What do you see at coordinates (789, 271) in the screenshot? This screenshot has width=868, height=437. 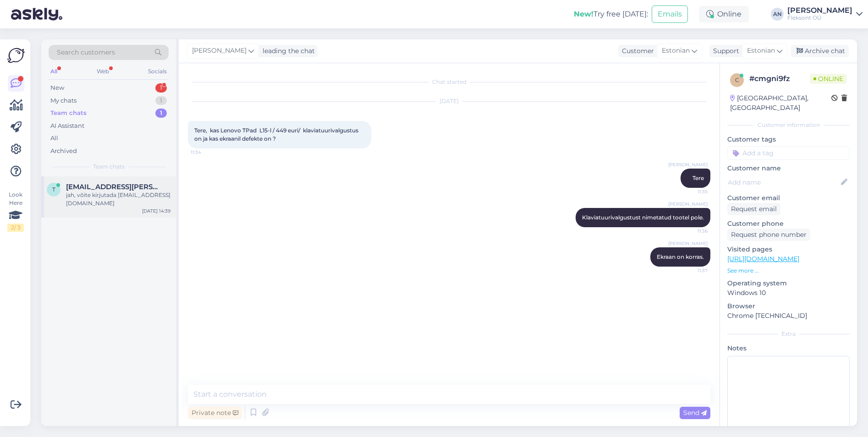 I see `p: See more ...` at bounding box center [789, 271].